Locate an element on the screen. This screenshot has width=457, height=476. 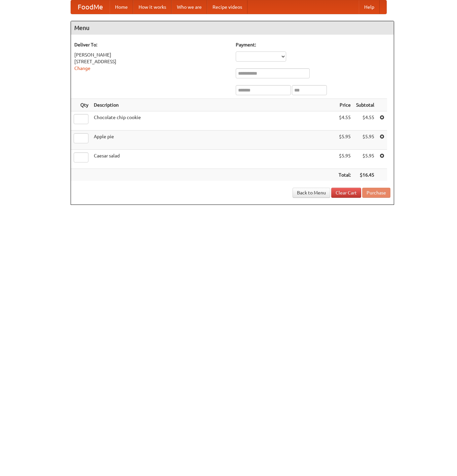
td: Caesar salad is located at coordinates (213, 159).